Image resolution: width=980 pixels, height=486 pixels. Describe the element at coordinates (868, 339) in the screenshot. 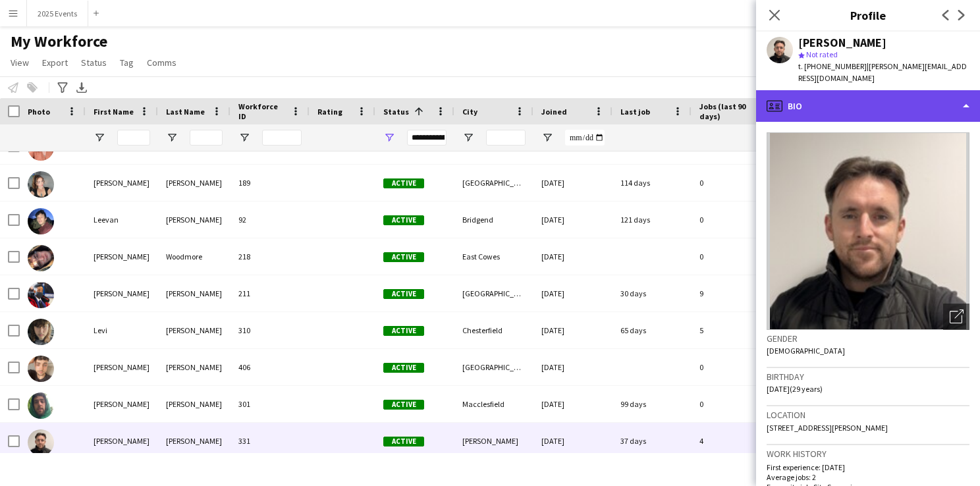

I see `h3: Gender` at that location.